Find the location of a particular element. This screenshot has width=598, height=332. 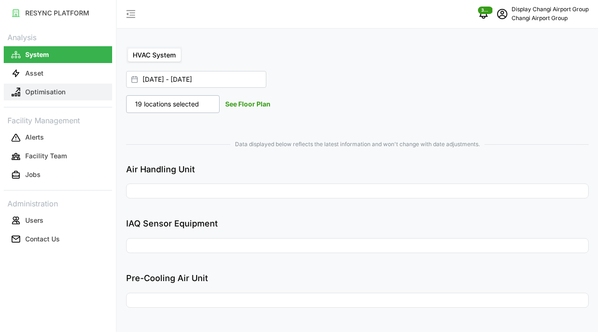

button: Optimisation is located at coordinates (58, 92).